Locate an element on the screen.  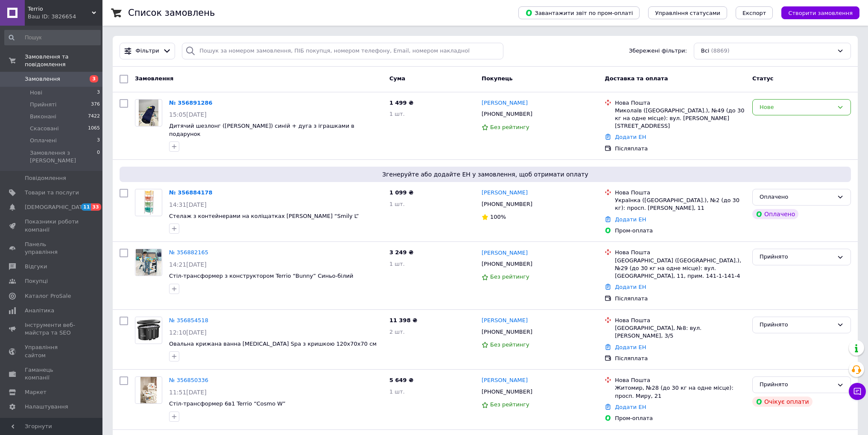
span: Гаманець компанії is located at coordinates (51, 374).